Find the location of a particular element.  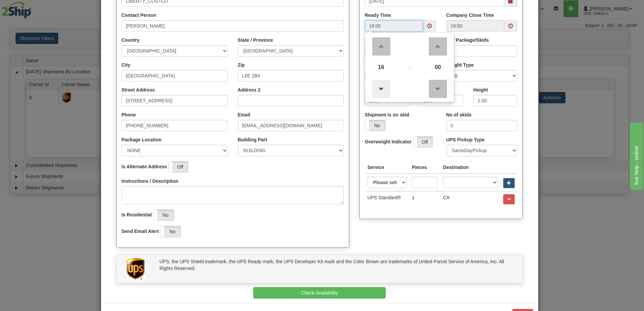

label: Contact Person is located at coordinates (139, 15).